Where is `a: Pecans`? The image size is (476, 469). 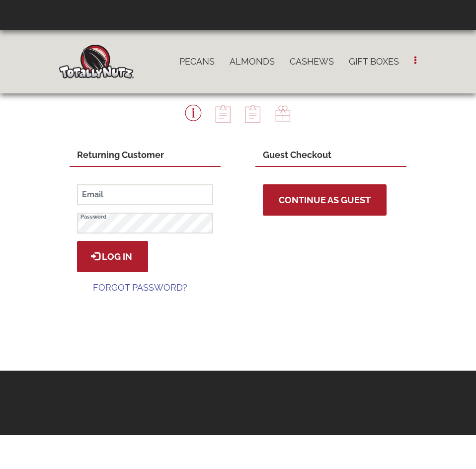 a: Pecans is located at coordinates (197, 62).